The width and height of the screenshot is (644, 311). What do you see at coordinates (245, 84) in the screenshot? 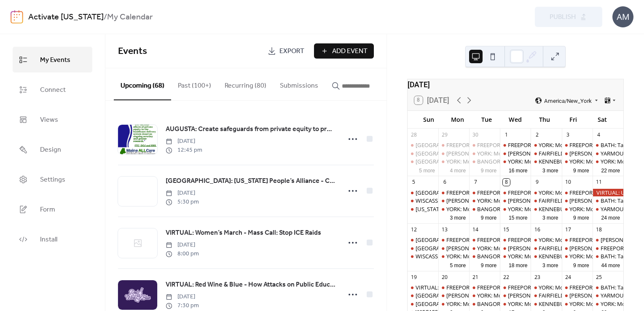
I see `button: Recurring (80)` at bounding box center [245, 84].